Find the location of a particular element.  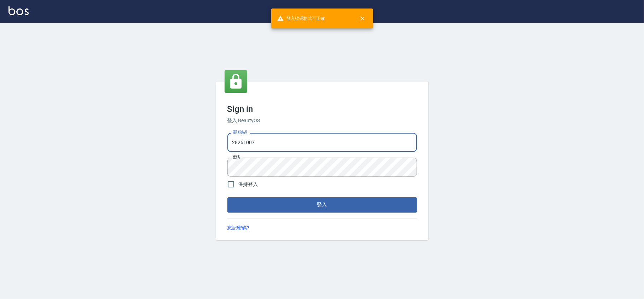

h6: 登入 BeautyOS is located at coordinates (322, 121).